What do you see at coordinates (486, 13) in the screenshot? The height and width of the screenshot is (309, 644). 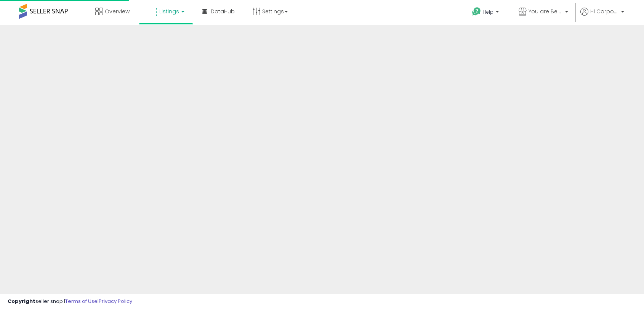 I see `a: Help` at bounding box center [486, 13].